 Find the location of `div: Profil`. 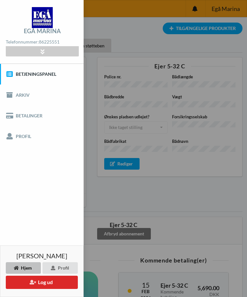

div: Profil is located at coordinates (60, 268).